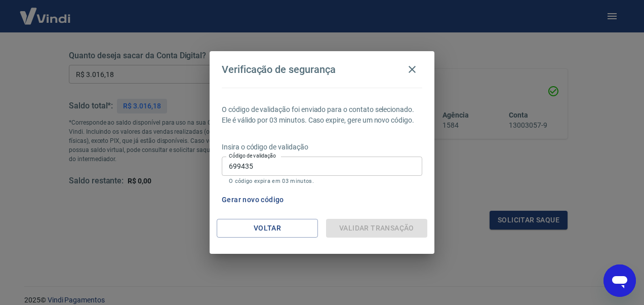 This screenshot has height=305, width=644. I want to click on h4: Verificação de segurança, so click(279, 70).